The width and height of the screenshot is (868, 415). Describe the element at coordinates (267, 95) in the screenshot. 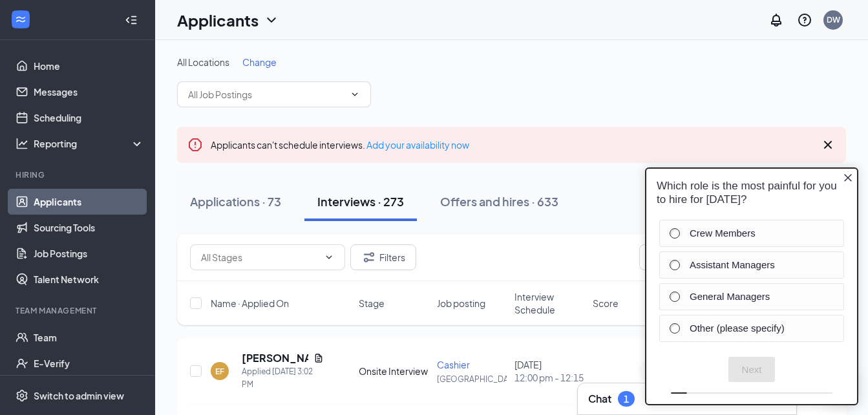

I see `input: All Job Postings` at that location.